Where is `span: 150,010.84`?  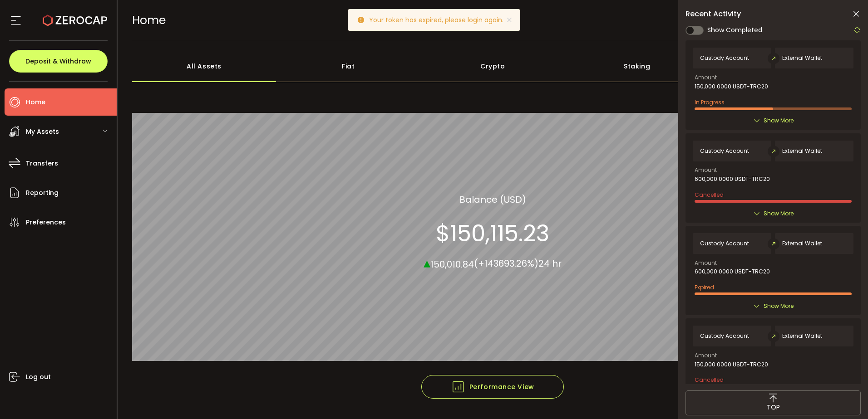 span: 150,010.84 is located at coordinates (452, 264).